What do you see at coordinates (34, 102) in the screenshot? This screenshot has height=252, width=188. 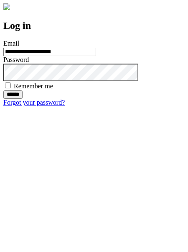 I see `a: Forgot your password?` at bounding box center [34, 102].